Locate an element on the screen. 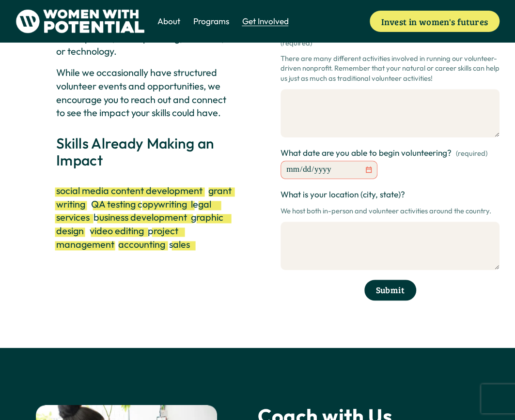  span: What date are you able to begin volunteering? is located at coordinates (366, 153).